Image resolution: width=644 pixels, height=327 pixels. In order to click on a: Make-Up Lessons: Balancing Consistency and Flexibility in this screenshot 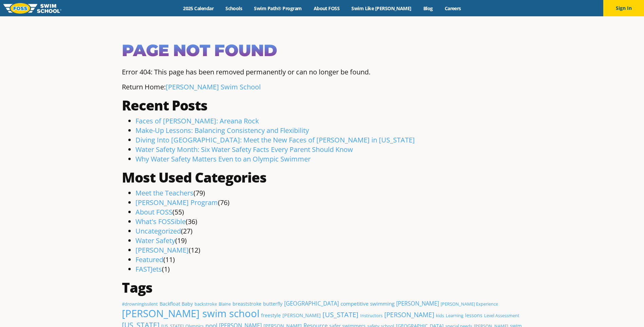, I will do `click(222, 130)`.